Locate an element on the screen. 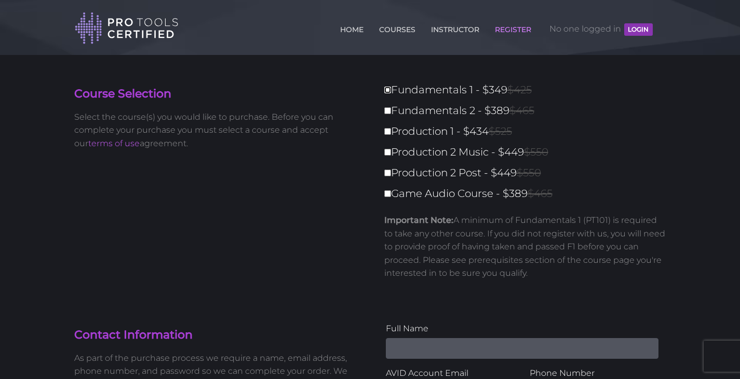 This screenshot has width=740, height=379. span: $525 is located at coordinates (500, 131).